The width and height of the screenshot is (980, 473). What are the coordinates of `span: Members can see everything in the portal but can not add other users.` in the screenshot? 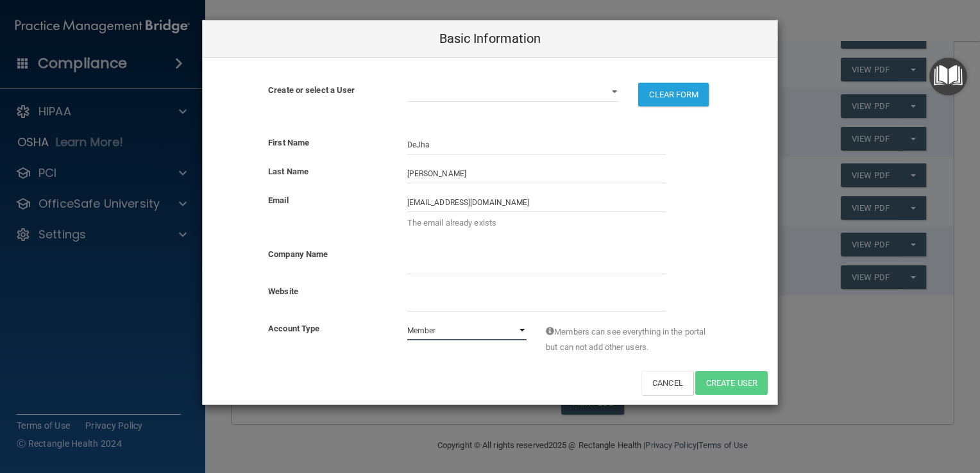 It's located at (629, 339).